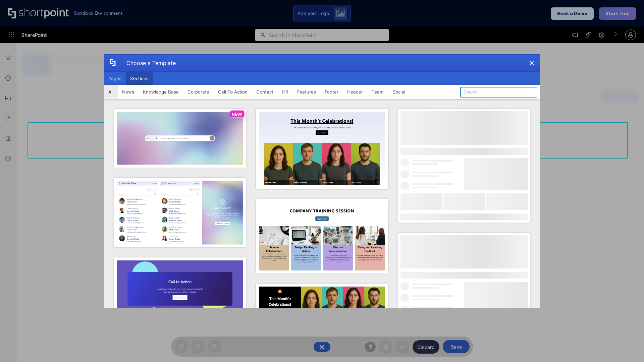 The width and height of the screenshot is (644, 362). Describe the element at coordinates (265, 92) in the screenshot. I see `button: Contact` at that location.